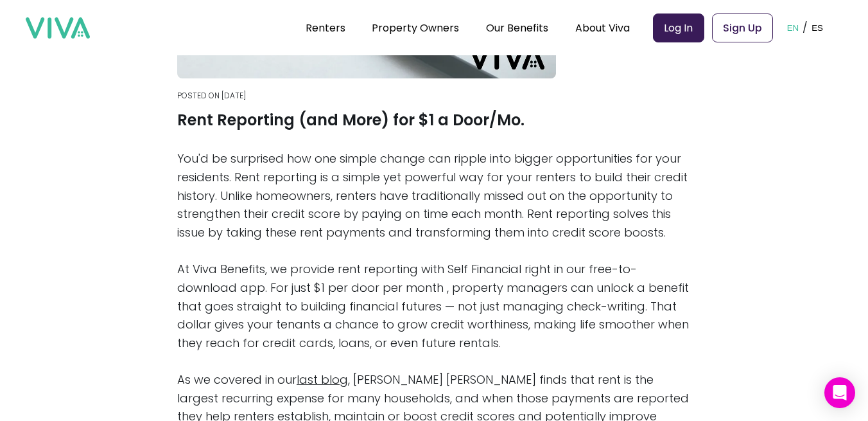 This screenshot has height=421, width=868. Describe the element at coordinates (742, 28) in the screenshot. I see `a: Sign Up` at that location.